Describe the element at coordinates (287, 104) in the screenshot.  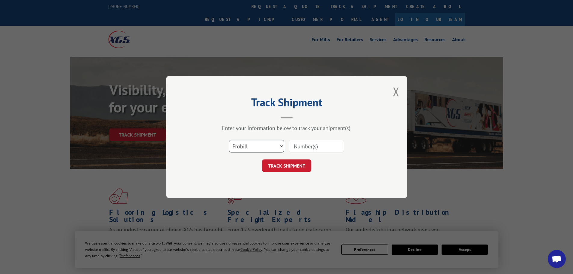
I see `h2: Track Shipment` at that location.